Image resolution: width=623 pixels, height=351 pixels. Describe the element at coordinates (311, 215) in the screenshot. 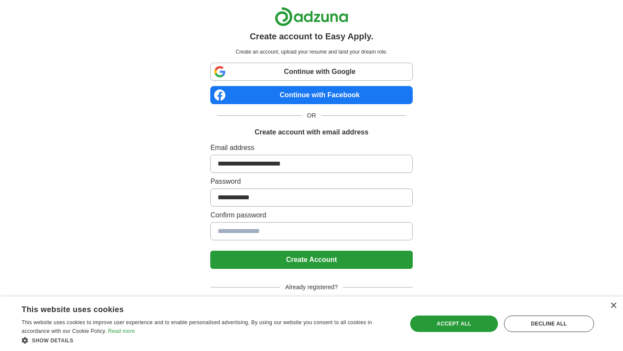

I see `label: Confirm password` at that location.